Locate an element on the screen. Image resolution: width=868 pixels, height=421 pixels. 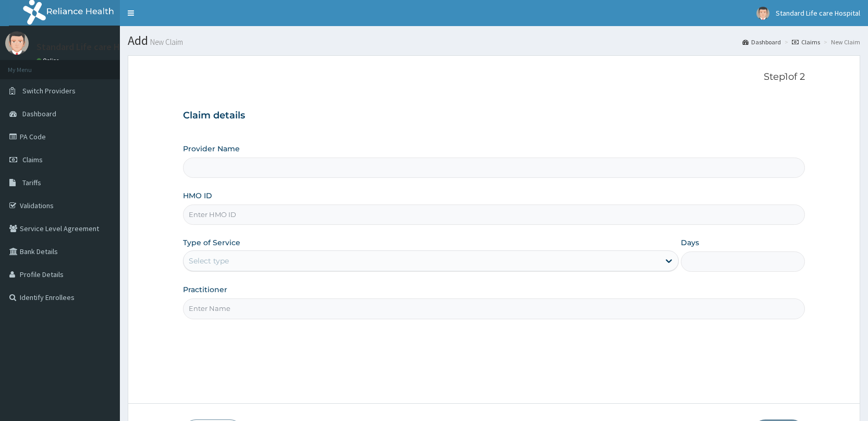
p: Standard Life care Hospital is located at coordinates (92, 47).